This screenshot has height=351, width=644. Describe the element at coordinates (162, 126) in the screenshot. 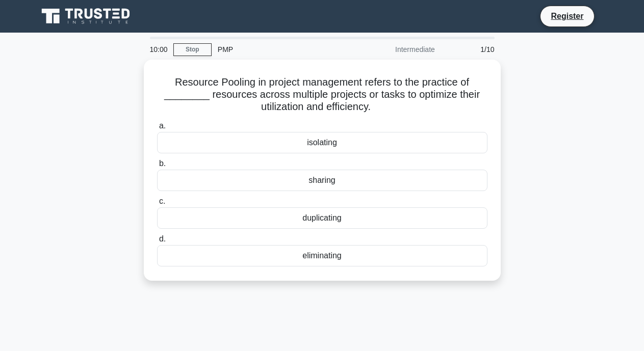

I see `span: a.` at that location.